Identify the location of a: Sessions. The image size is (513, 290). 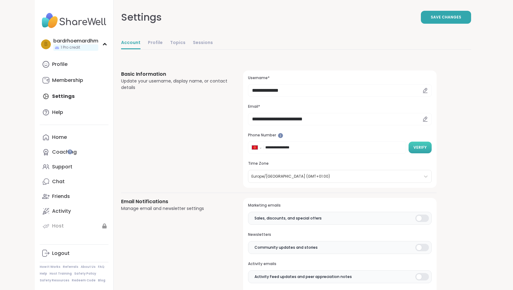
(203, 43).